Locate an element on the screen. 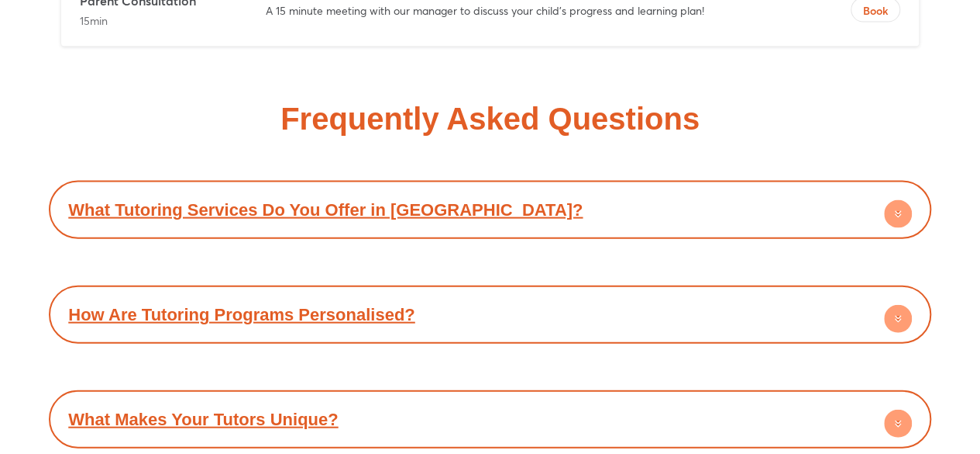 This screenshot has width=980, height=454. h2: Frequently Asked Questions is located at coordinates (490, 118).